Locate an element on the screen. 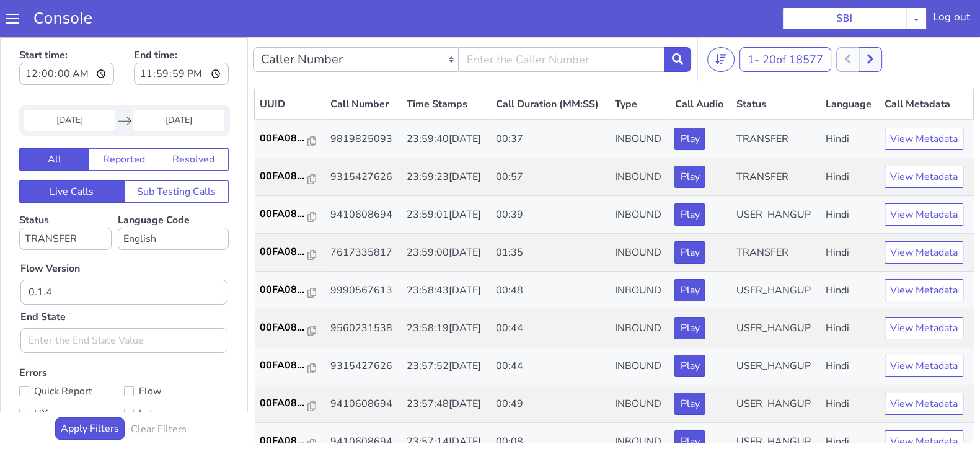  a: Console is located at coordinates (63, 19).